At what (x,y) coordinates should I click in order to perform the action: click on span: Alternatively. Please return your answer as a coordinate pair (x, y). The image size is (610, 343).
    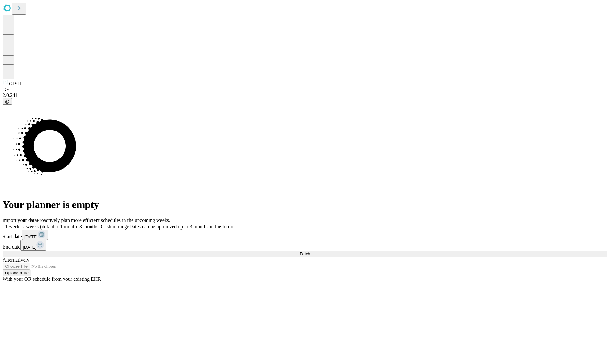
    Looking at the image, I should click on (16, 260).